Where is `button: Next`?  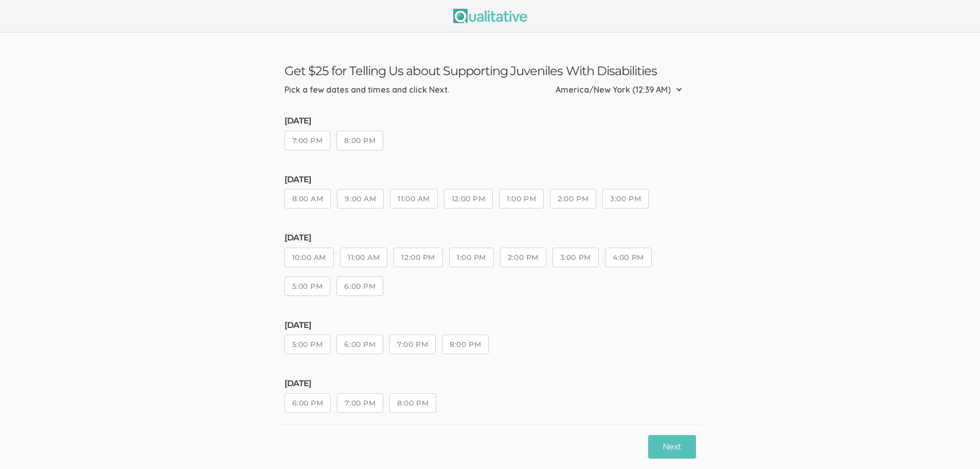 button: Next is located at coordinates (672, 446).